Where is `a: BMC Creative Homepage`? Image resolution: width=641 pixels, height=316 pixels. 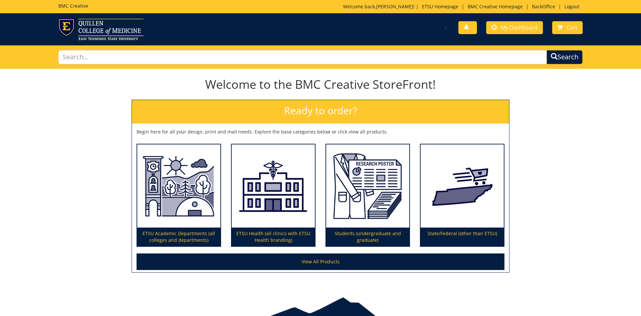 a: BMC Creative Homepage is located at coordinates (495, 6).